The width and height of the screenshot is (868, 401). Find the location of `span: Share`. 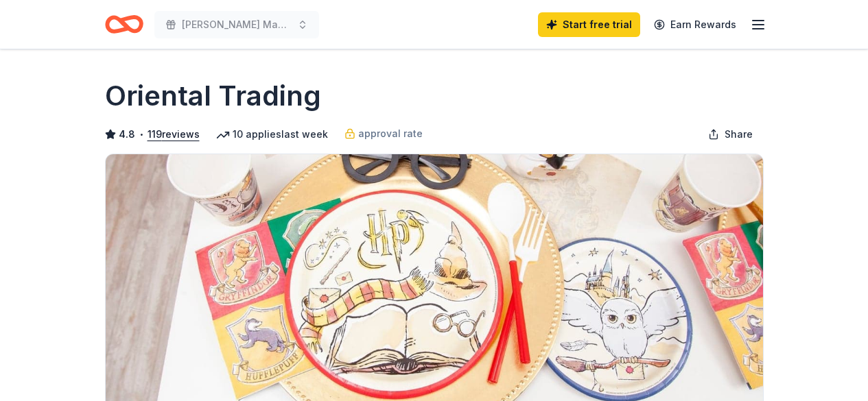

span: Share is located at coordinates (738, 135).